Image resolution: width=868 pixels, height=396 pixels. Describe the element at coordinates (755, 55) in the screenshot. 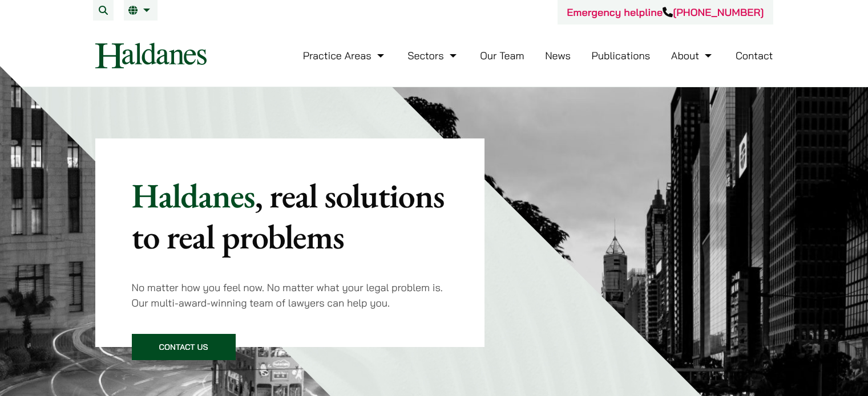

I see `a: Contact` at that location.